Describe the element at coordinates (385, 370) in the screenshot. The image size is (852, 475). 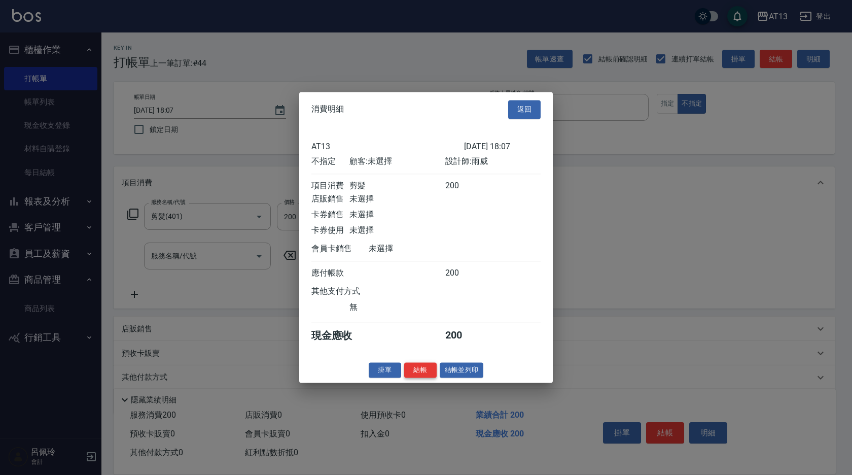
I see `button: 掛單` at that location.